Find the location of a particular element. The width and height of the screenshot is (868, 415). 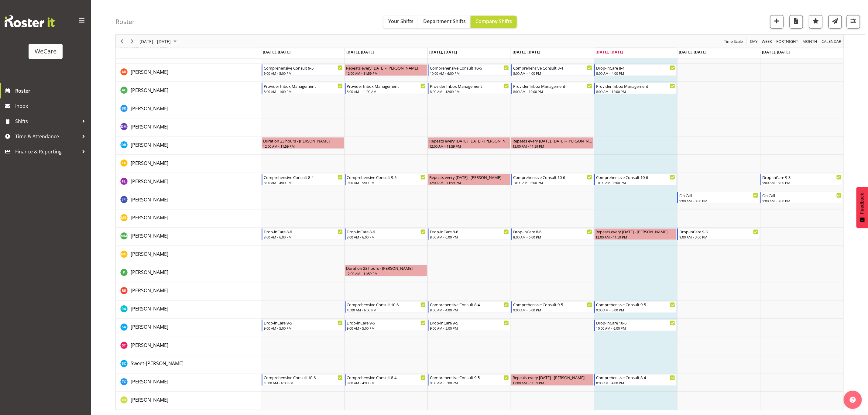

div: Sarah Abbott"s event - Drop-inCare 9-5 Begin From Wednesday, September 3, 2025 at 9:00:00 AM GMT+... is located at coordinates (469, 326).